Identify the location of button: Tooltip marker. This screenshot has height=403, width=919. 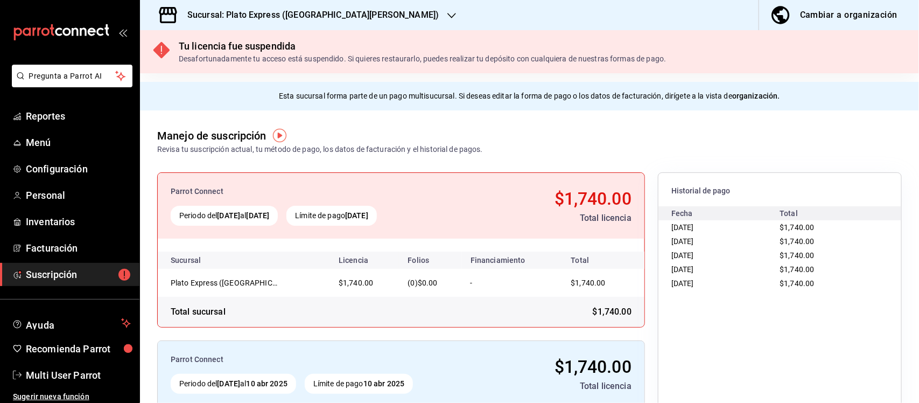
(280, 135).